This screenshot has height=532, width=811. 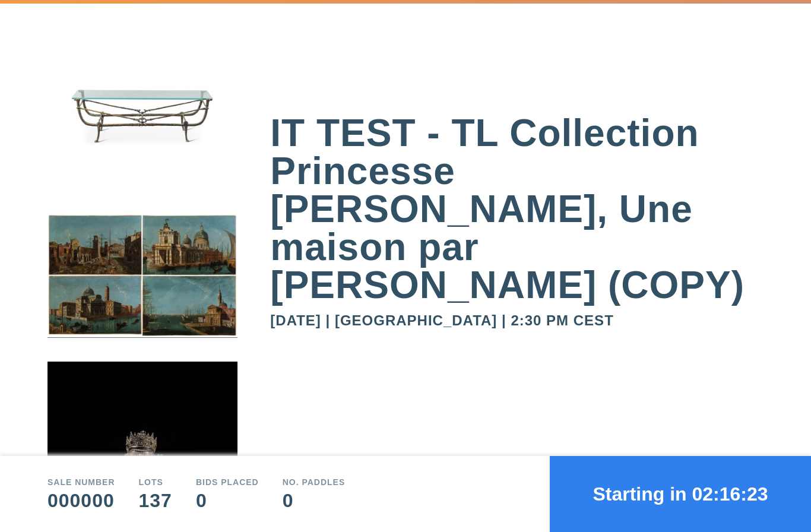 I want to click on div: 137, so click(x=156, y=501).